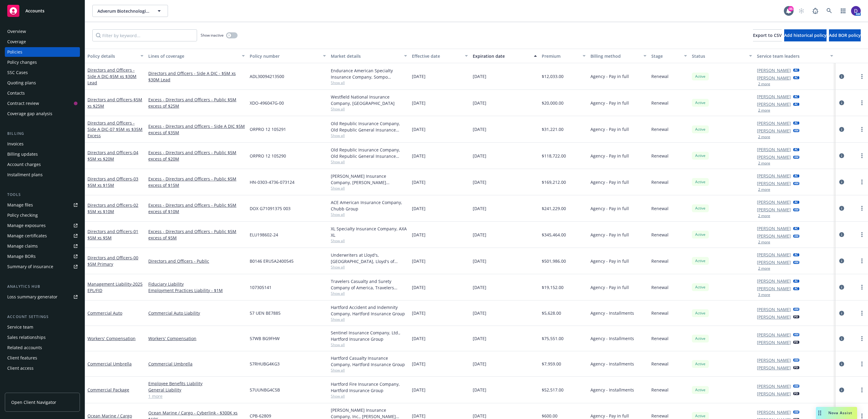  I want to click on span: $241,229.00, so click(553, 208).